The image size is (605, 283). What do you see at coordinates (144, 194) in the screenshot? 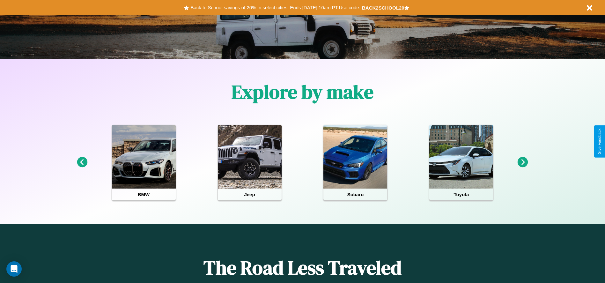
I see `h4: BMW` at bounding box center [144, 194].